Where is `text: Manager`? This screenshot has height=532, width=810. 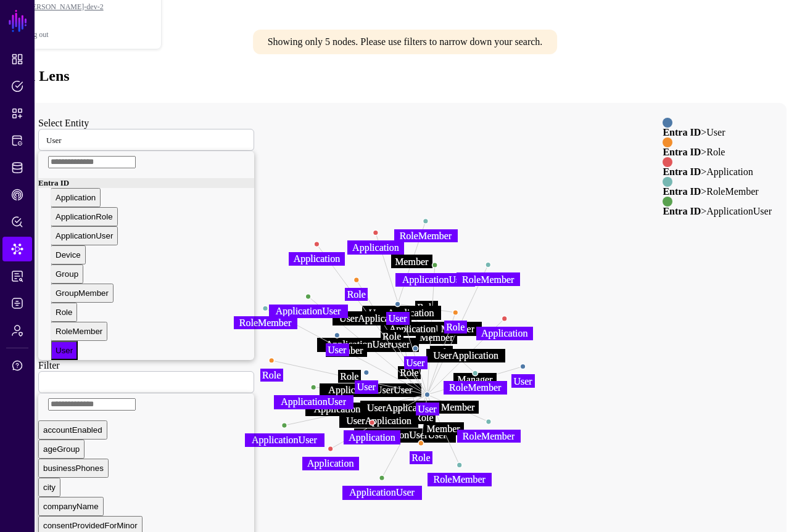 text: Manager is located at coordinates (475, 380).